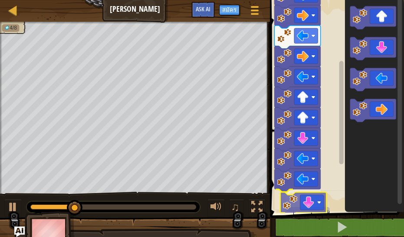  What do you see at coordinates (13, 28) in the screenshot?
I see `span: 4/8` at bounding box center [13, 28].